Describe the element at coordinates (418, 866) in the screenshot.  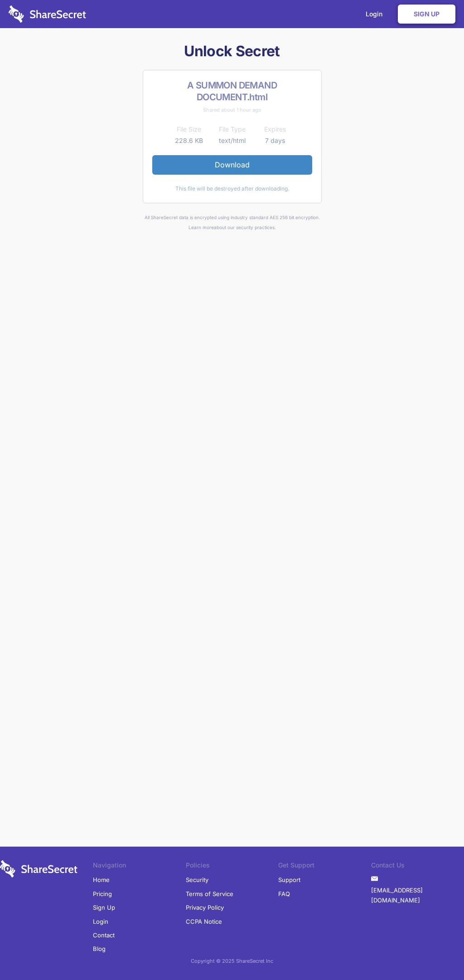
I see `li: Contact Us` at that location.